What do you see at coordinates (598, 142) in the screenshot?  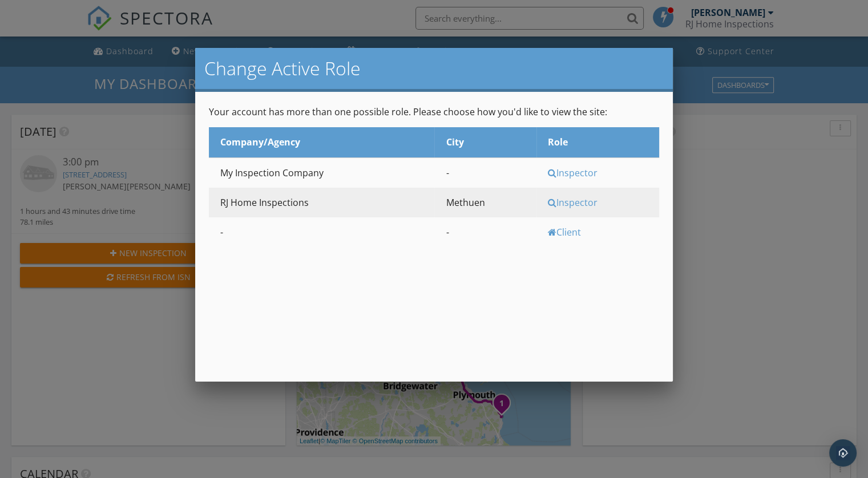 I see `th: Role` at bounding box center [598, 142].